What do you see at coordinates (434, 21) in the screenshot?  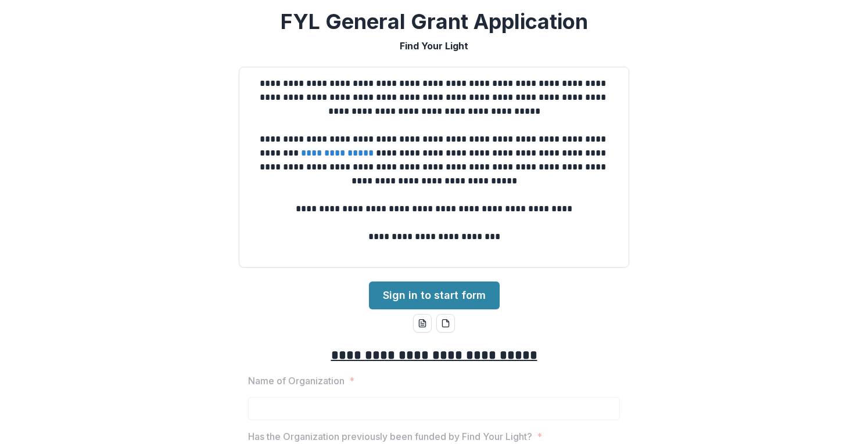 I see `h2: FYL General Grant Application` at bounding box center [434, 21].